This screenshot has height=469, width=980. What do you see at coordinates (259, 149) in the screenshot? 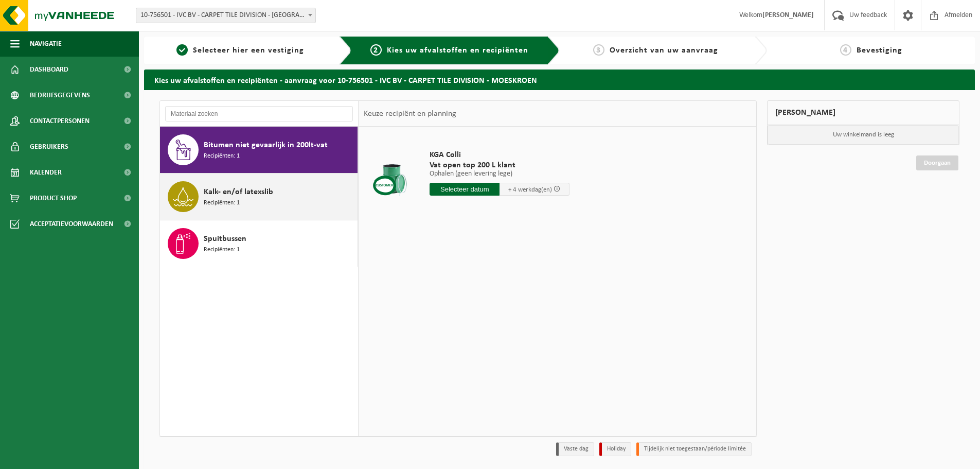
I see `button: Bitumen niet gevaarlijk in 200lt-vat Recipiënten: 1` at bounding box center [259, 149].